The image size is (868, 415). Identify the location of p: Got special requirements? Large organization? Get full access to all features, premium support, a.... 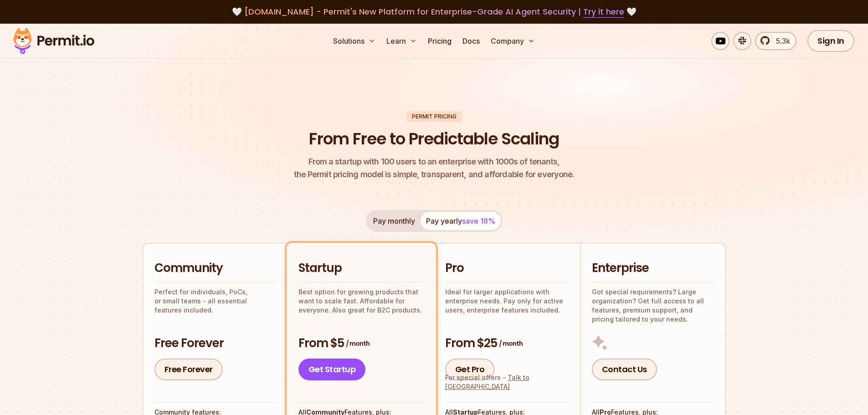
(653, 306).